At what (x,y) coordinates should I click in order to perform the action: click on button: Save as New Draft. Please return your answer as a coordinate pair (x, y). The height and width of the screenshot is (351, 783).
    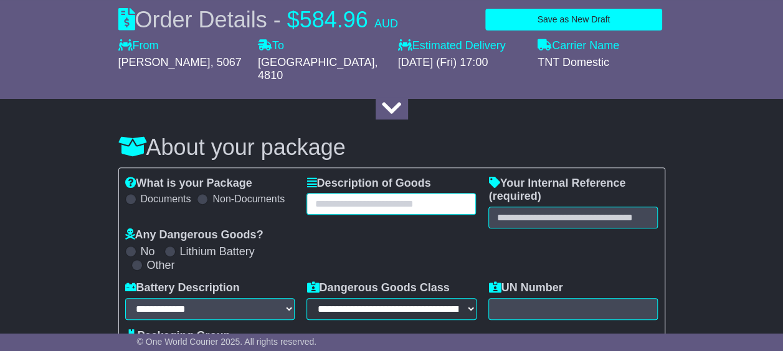
    Looking at the image, I should click on (573, 19).